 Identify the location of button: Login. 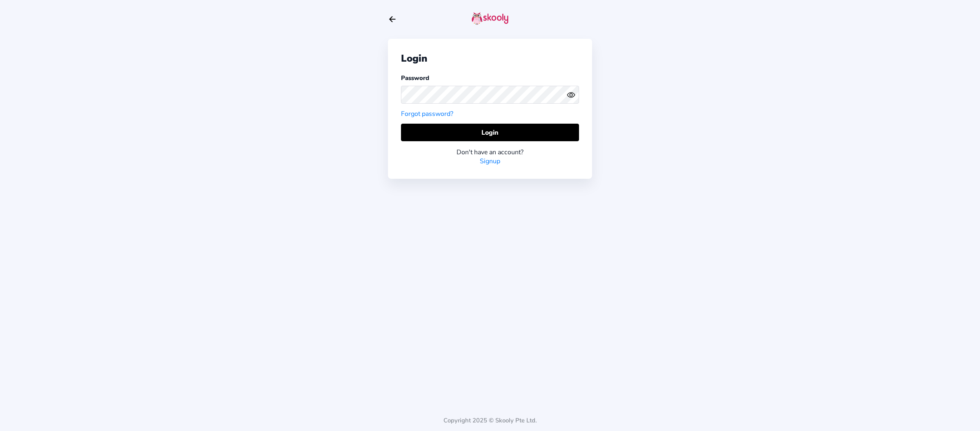
(490, 132).